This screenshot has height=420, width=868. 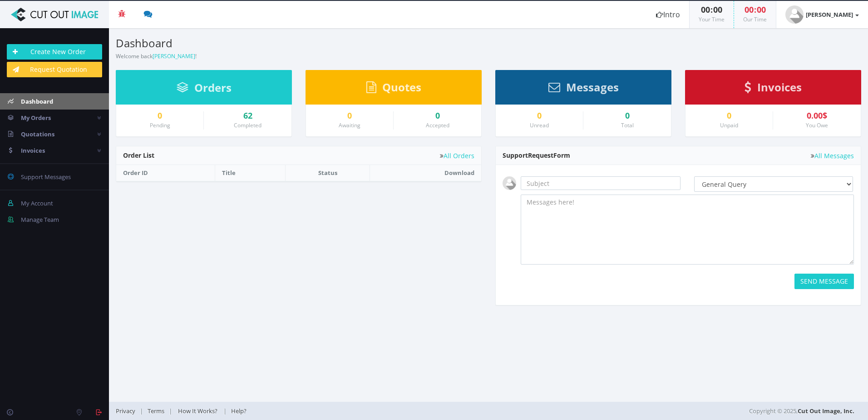 I want to click on a: Invoices, so click(x=773, y=89).